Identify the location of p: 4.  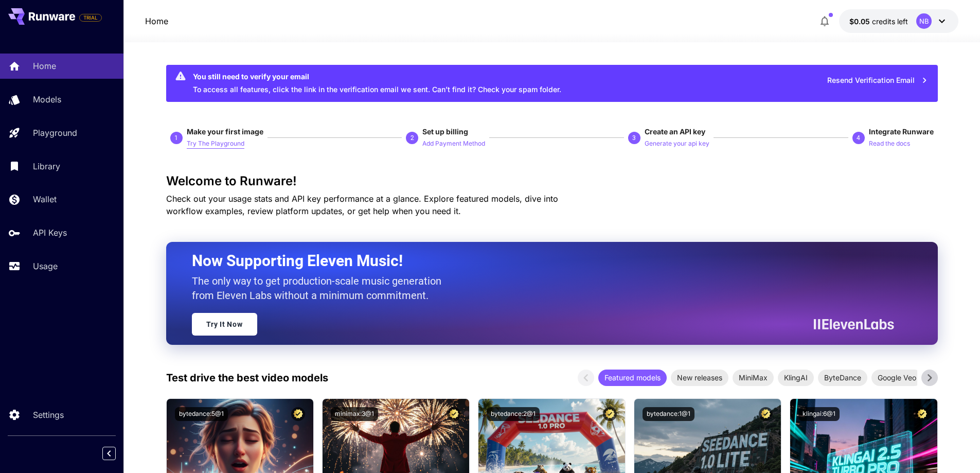
(858, 138).